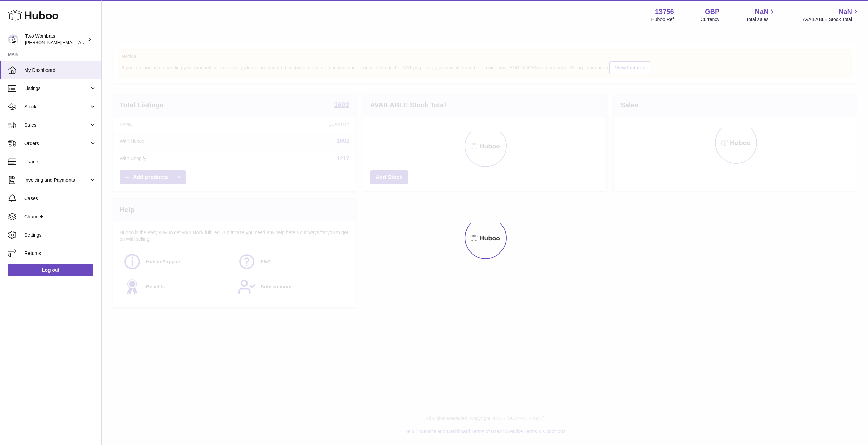 The height and width of the screenshot is (445, 868). Describe the element at coordinates (662, 19) in the screenshot. I see `div: Huboo Ref` at that location.